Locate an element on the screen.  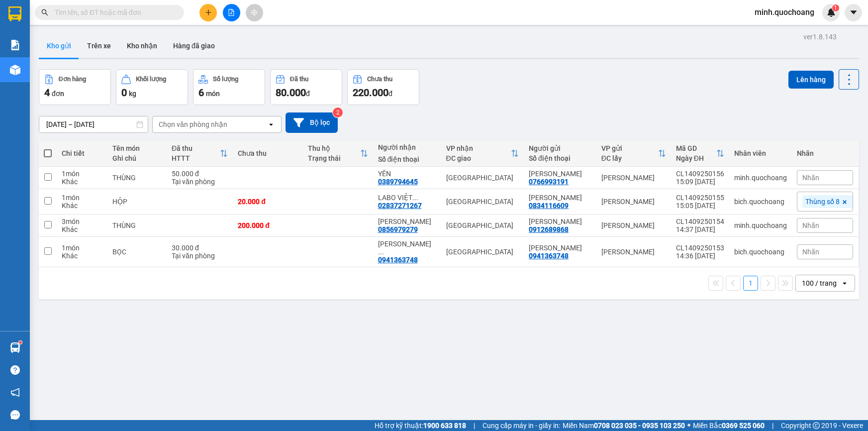
button: plus is located at coordinates (208, 12).